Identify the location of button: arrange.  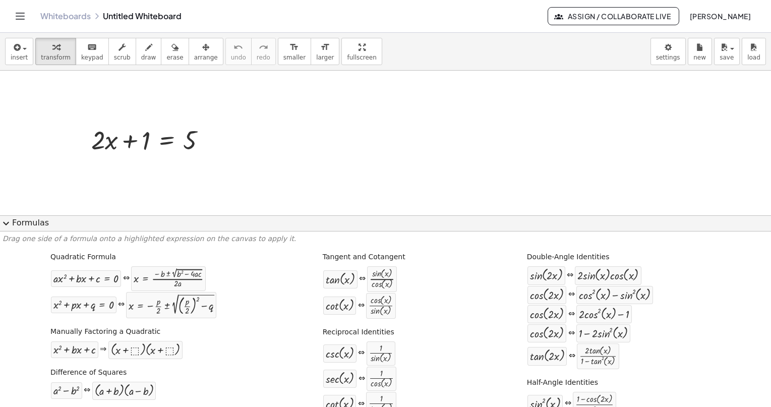
(206, 51).